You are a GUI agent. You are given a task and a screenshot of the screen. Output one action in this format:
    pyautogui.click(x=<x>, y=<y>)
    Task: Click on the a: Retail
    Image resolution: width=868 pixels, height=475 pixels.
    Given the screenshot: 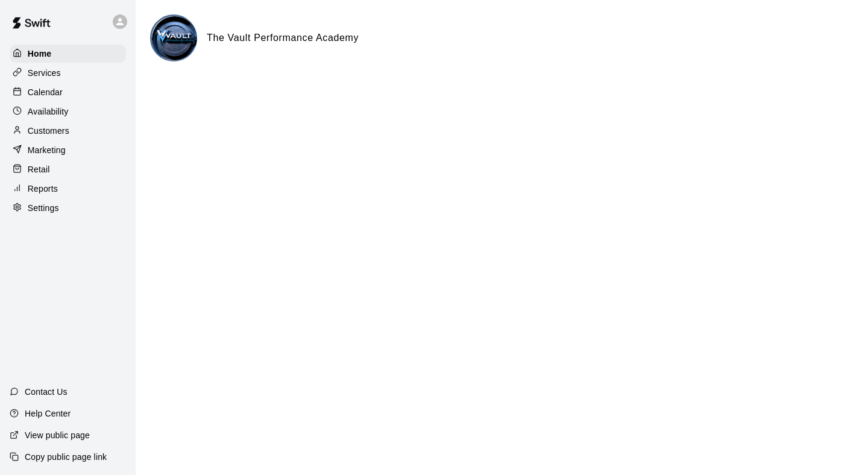 What is the action you would take?
    pyautogui.click(x=67, y=169)
    